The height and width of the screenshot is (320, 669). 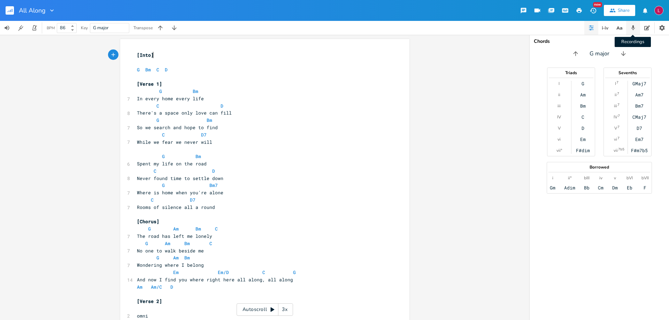 I want to click on div: bIII, so click(x=587, y=178).